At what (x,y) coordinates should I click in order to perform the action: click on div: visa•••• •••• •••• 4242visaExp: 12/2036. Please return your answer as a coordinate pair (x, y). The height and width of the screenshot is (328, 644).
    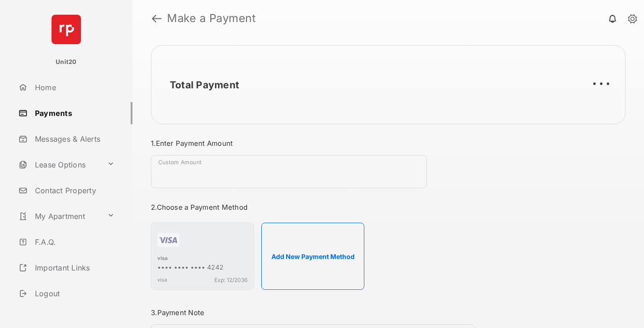
    Looking at the image, I should click on (203, 256).